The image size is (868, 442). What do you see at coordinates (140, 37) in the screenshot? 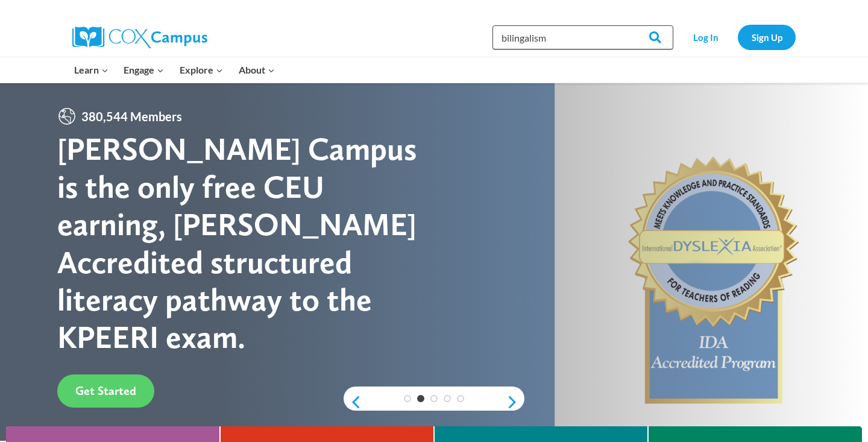
I see `img: Cox Campus` at bounding box center [140, 37].